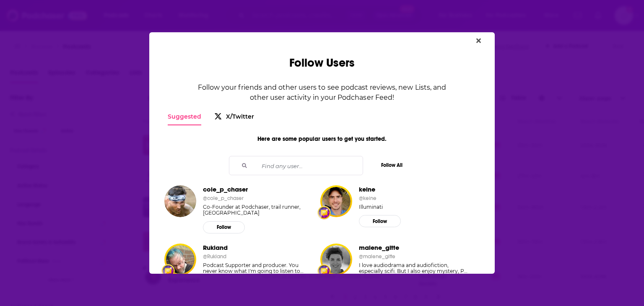 Image resolution: width=644 pixels, height=306 pixels. I want to click on div: cole_p_chaser, so click(257, 189).